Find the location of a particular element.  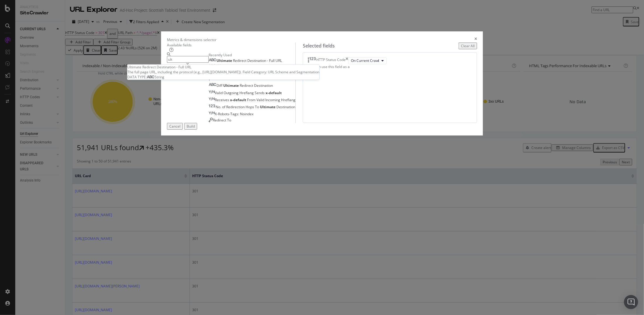

button: Clear All is located at coordinates (468, 46).